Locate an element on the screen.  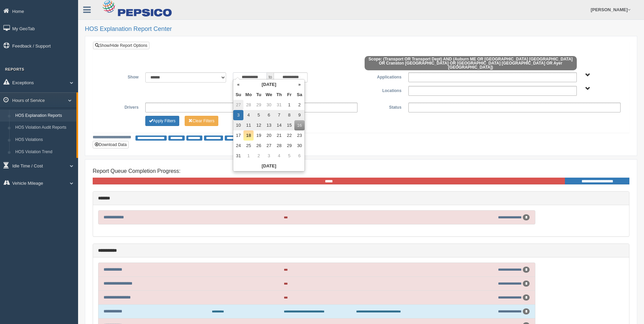
th: We is located at coordinates (269, 95).